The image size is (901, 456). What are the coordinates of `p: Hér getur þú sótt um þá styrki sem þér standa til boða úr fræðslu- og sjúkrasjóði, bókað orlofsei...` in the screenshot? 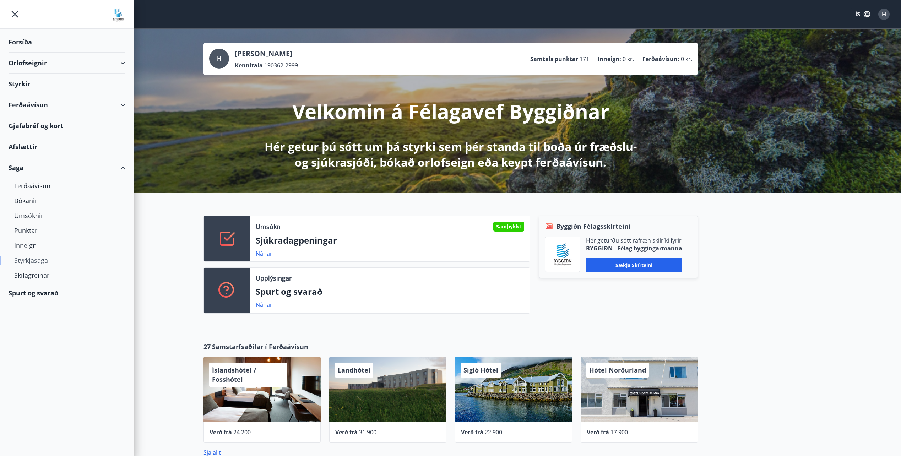 It's located at (451, 154).